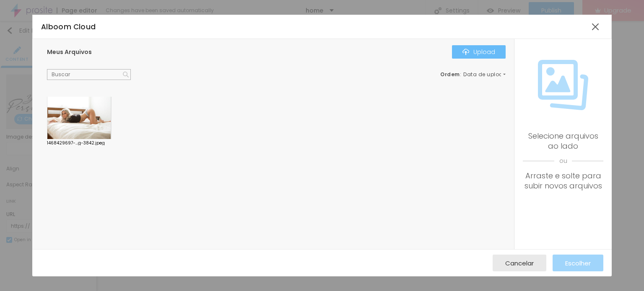 The width and height of the screenshot is (644, 291). I want to click on button: Escolher, so click(578, 263).